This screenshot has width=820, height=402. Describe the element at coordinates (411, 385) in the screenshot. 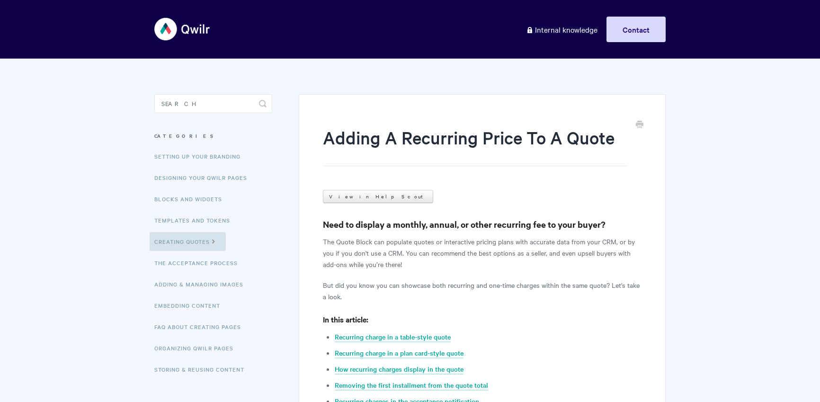

I see `a: Removing the first installment from the quote total` at that location.